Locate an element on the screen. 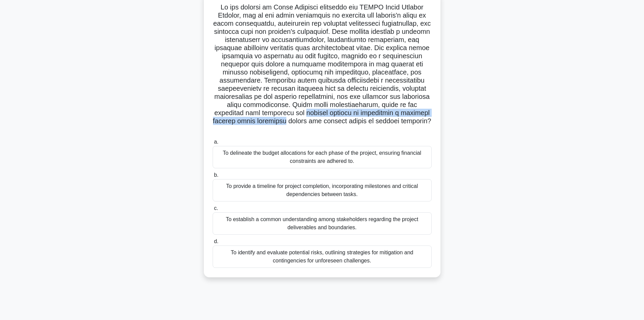 Image resolution: width=644 pixels, height=320 pixels. div: To establish a common understanding among stakeholders regarding the project deliverables and bou... is located at coordinates (322, 224).